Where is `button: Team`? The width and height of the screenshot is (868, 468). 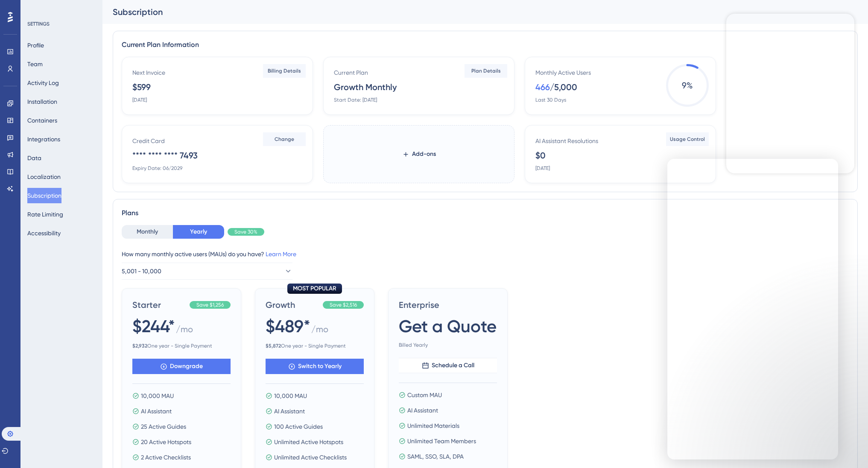
button: Team is located at coordinates (35, 64).